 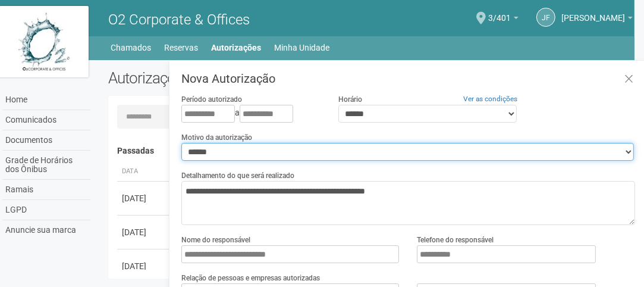 What do you see at coordinates (179, 19) in the screenshot?
I see `span: O2 Corporate & Offices` at bounding box center [179, 19].